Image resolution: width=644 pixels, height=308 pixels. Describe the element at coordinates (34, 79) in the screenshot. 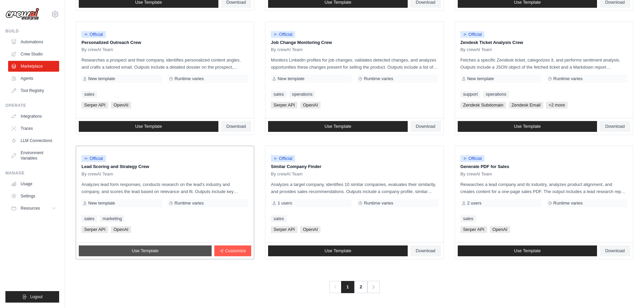

I see `a: Agents` at that location.